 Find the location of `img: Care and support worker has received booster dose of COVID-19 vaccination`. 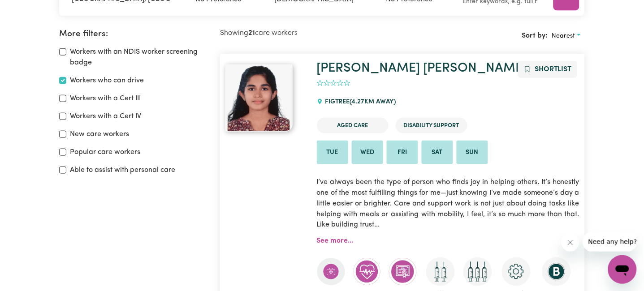

img: Care and support worker has received booster dose of COVID-19 vaccination is located at coordinates (478, 272).